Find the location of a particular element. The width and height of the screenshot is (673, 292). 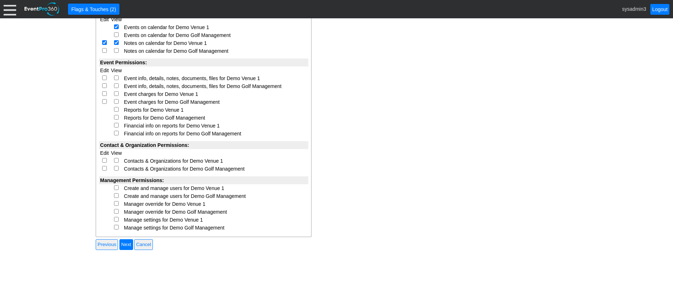

span: Flags & Touches (2) is located at coordinates (94, 9).